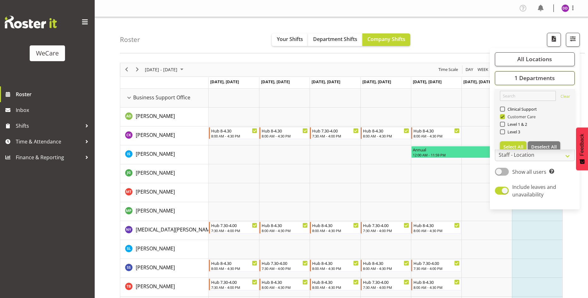  What do you see at coordinates (335, 40) in the screenshot?
I see `button: Department Shifts` at bounding box center [335, 40].